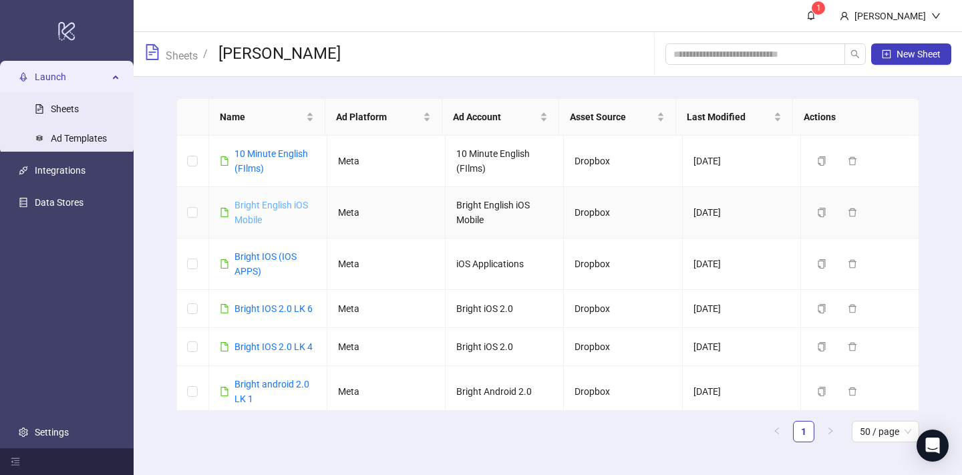 The width and height of the screenshot is (962, 475). I want to click on span: Last Modified, so click(729, 117).